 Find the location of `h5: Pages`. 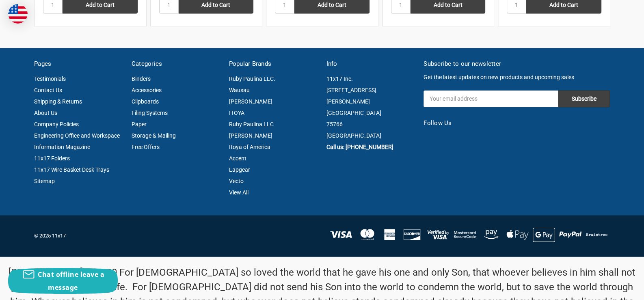

h5: Pages is located at coordinates (78, 64).